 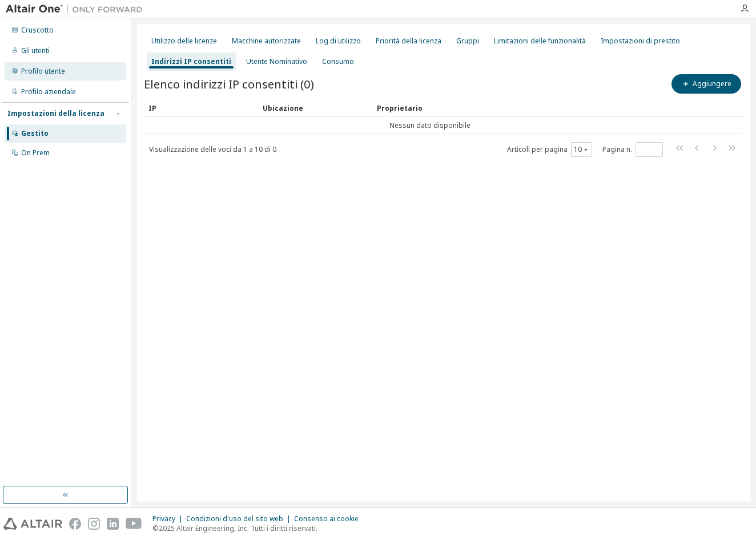 I want to click on div: Gruppi, so click(x=467, y=41).